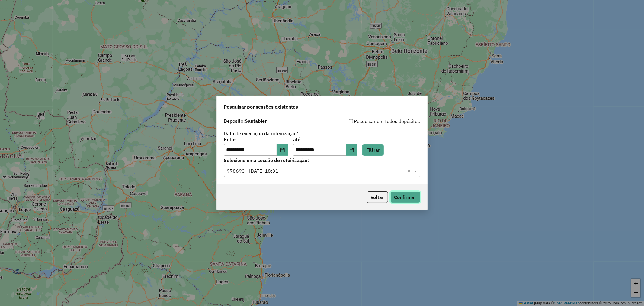 The image size is (644, 306). Describe the element at coordinates (405, 197) in the screenshot. I see `button: Confirmar` at that location.